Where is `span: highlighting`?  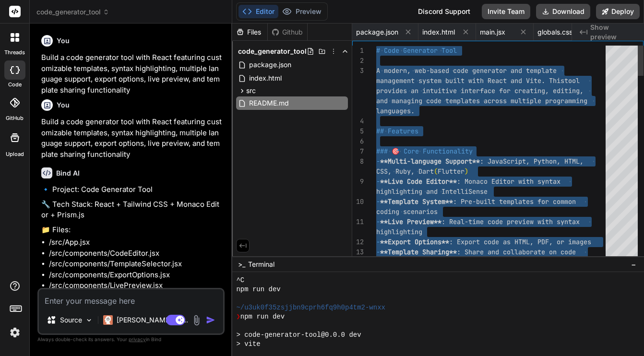
span: highlighting is located at coordinates (399, 232).